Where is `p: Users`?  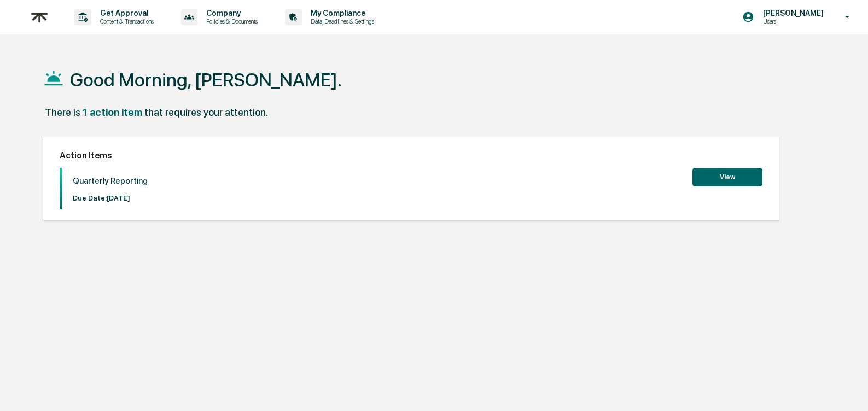 p: Users is located at coordinates (791, 21).